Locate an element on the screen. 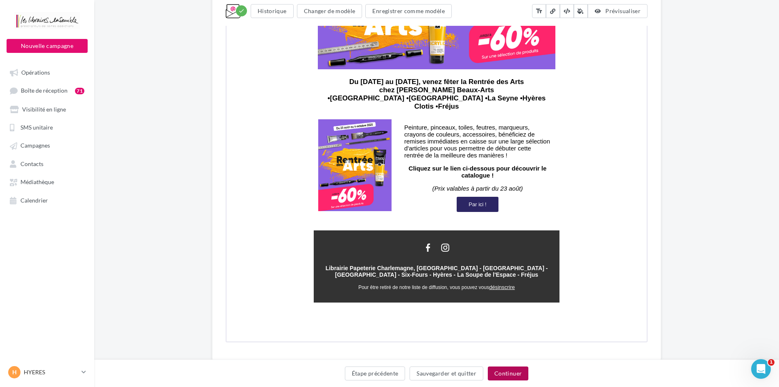 The width and height of the screenshot is (779, 387). img: bannière is located at coordinates (210, 64).